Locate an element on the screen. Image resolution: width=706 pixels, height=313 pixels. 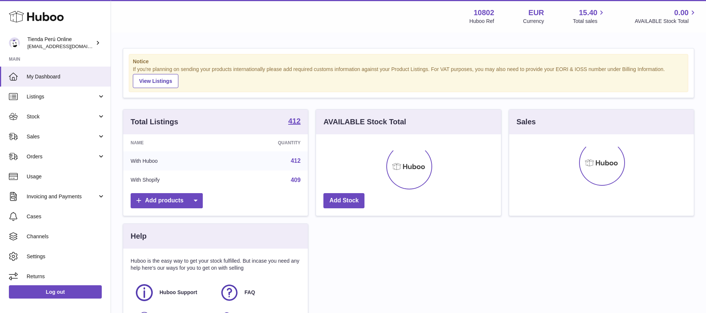
span: Invoicing and Payments is located at coordinates (62, 196).